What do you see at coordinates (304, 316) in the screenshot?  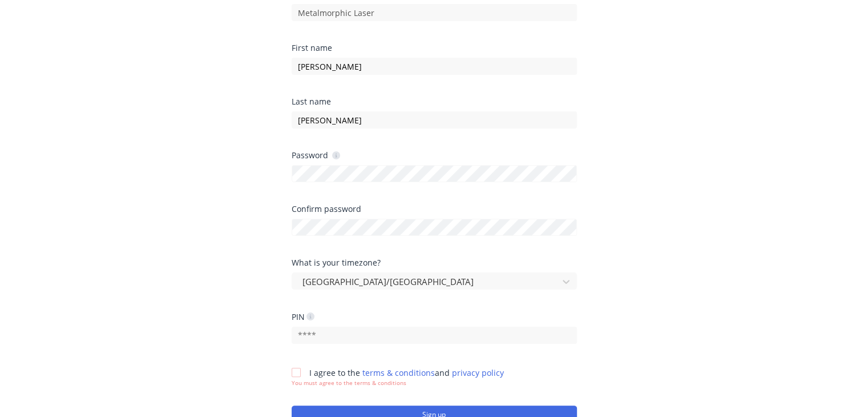 I see `div: PIN` at bounding box center [304, 316].